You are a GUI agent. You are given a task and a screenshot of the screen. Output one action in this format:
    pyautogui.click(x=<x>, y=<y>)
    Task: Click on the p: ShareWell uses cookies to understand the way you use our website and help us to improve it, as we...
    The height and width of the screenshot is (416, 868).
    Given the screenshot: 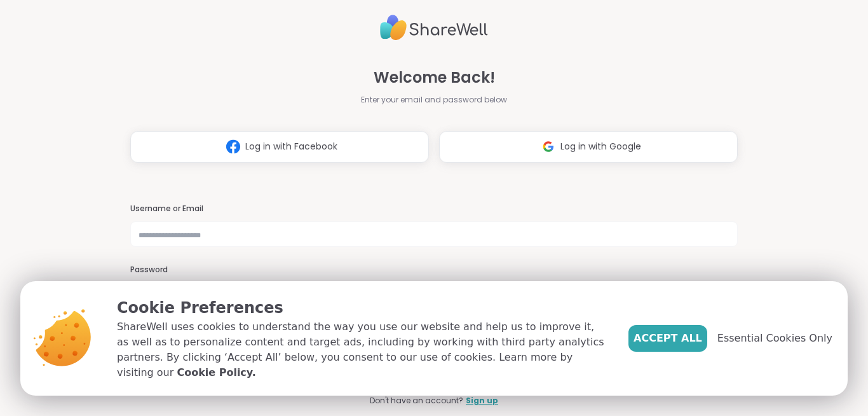 What is the action you would take?
    pyautogui.click(x=362, y=350)
    